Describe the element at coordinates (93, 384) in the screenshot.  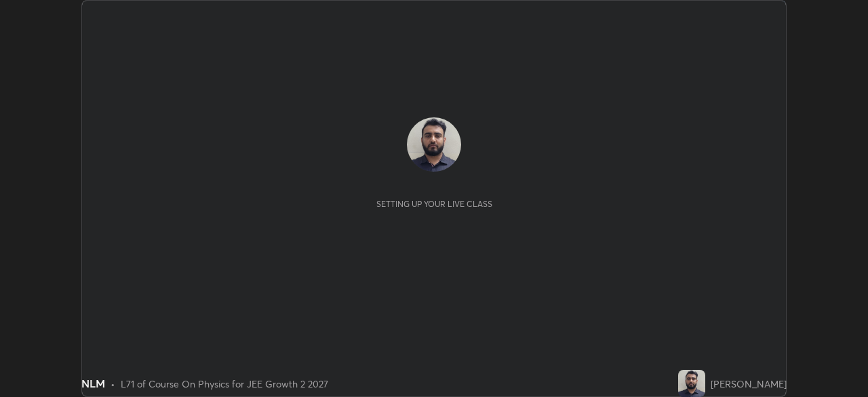
I see `div: NLM` at that location.